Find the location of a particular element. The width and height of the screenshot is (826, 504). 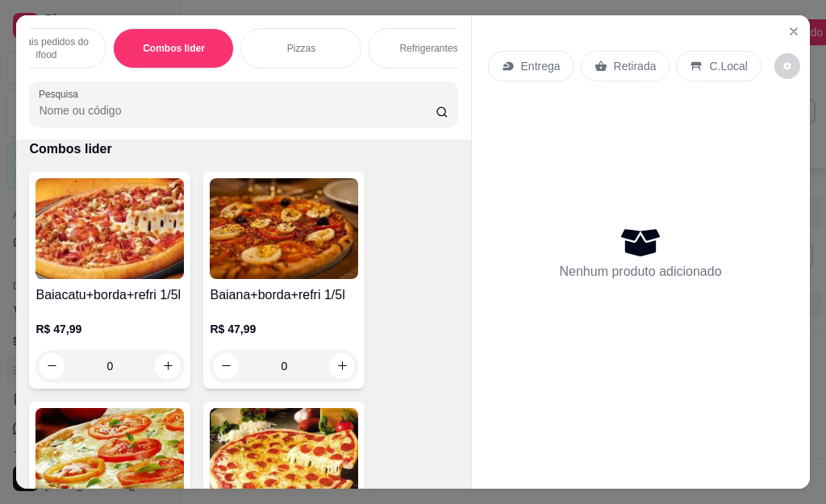

p: Retirada is located at coordinates (635, 66).